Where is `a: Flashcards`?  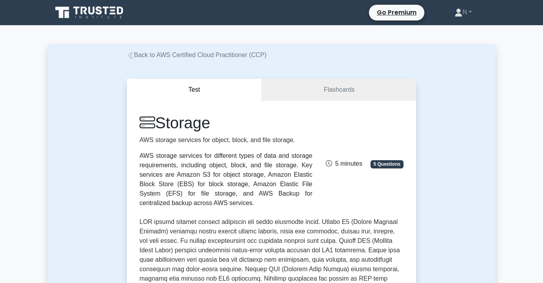 a: Flashcards is located at coordinates (339, 90).